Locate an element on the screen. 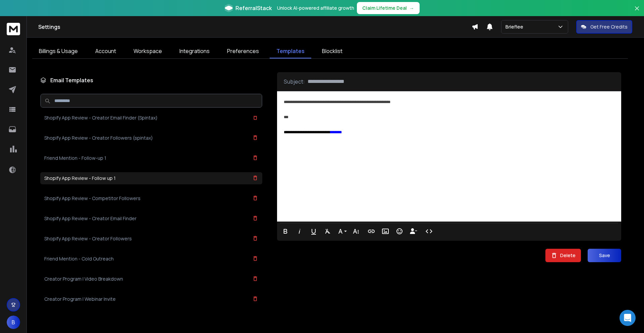 The width and height of the screenshot is (644, 333). button: Code View is located at coordinates (429, 231).